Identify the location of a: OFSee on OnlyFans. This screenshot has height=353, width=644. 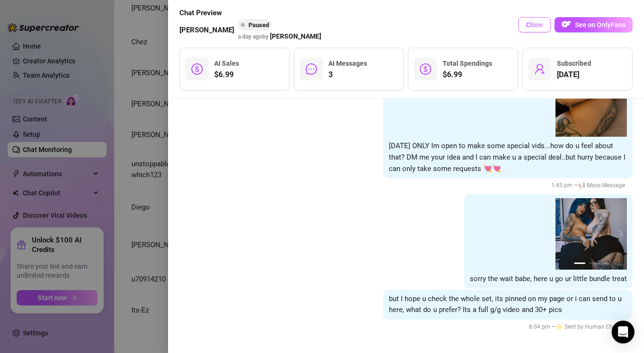
(594, 25).